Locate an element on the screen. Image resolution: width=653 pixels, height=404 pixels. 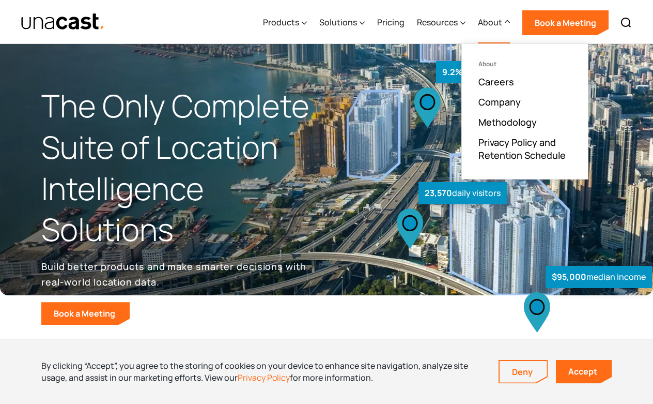
div: By clicking “Accept”, you agree to the storing of cookies on your device to enhance site navigati... is located at coordinates (262, 371).